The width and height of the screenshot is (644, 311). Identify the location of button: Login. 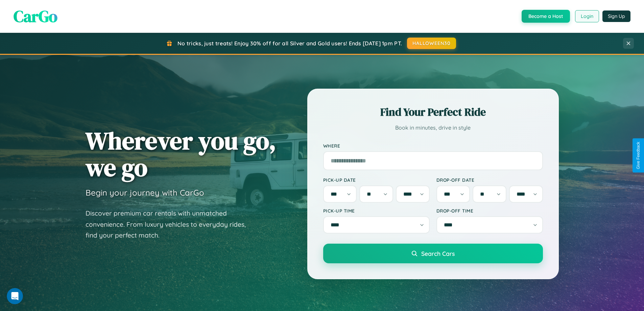
(587, 16).